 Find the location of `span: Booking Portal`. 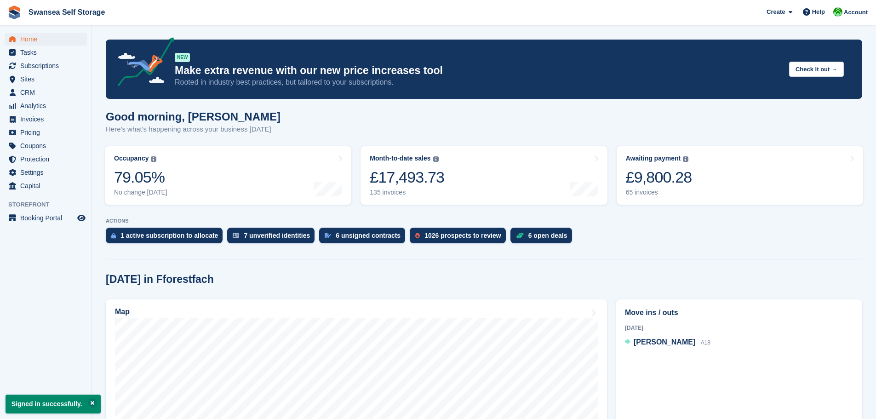

span: Booking Portal is located at coordinates (48, 218).